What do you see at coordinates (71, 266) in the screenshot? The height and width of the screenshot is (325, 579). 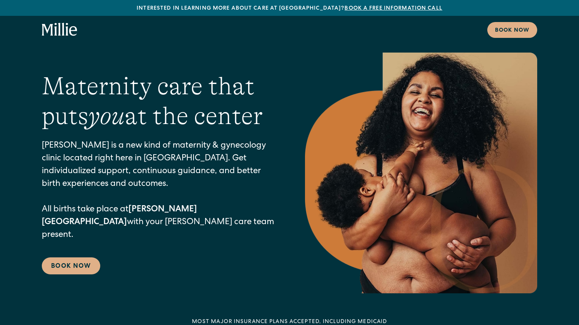 I see `a: Book Now` at bounding box center [71, 266].